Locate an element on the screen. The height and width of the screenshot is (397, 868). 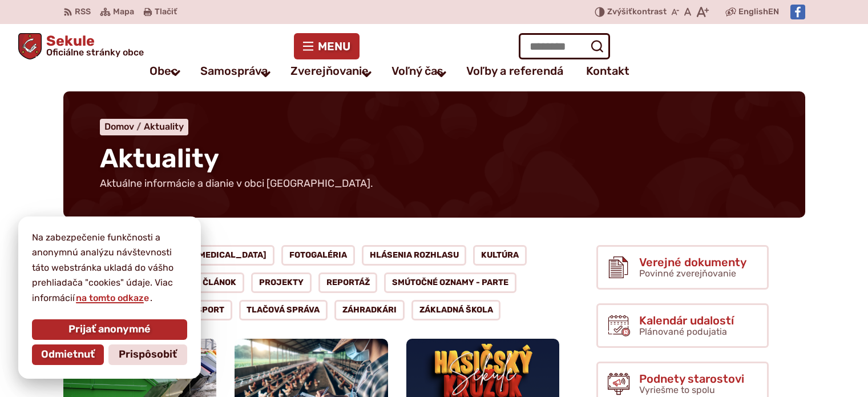
span: English is located at coordinates (753, 12).